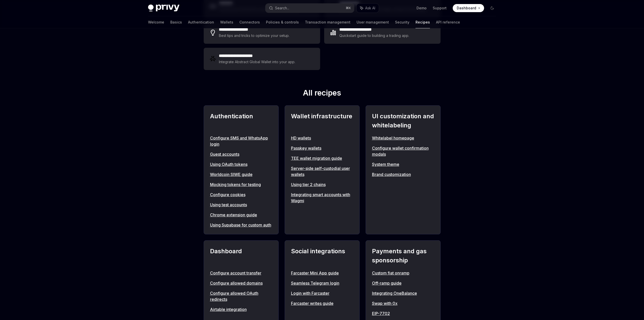  I want to click on a: Mocking tokens for testing, so click(241, 185).